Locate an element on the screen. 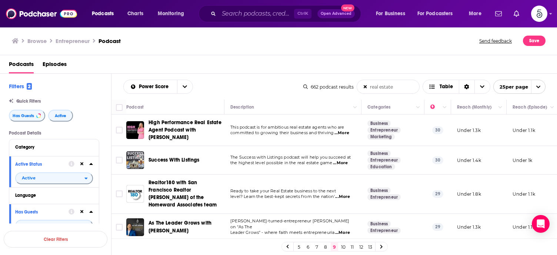 The image size is (557, 255). h2: Choose List sort is located at coordinates (158, 87).